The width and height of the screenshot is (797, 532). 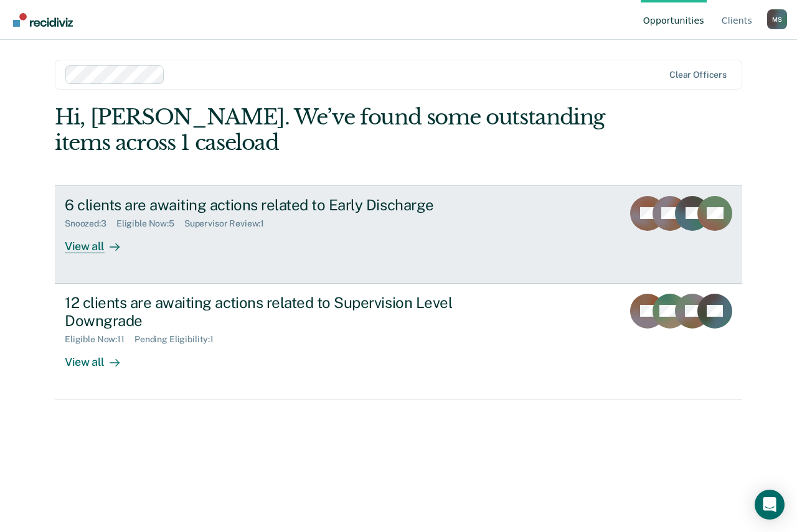 What do you see at coordinates (399, 342) in the screenshot?
I see `a: 12 clients are awaiting actions related to Supervision Level DowngradeEligible Now:11Pending Elig...` at bounding box center [399, 342].